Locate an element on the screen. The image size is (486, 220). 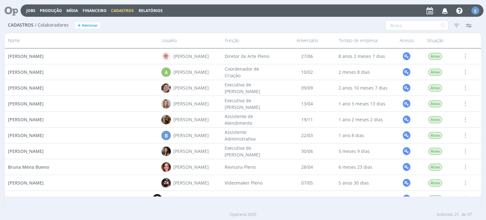
div: Assistente Copywritter is located at coordinates (250, 198).